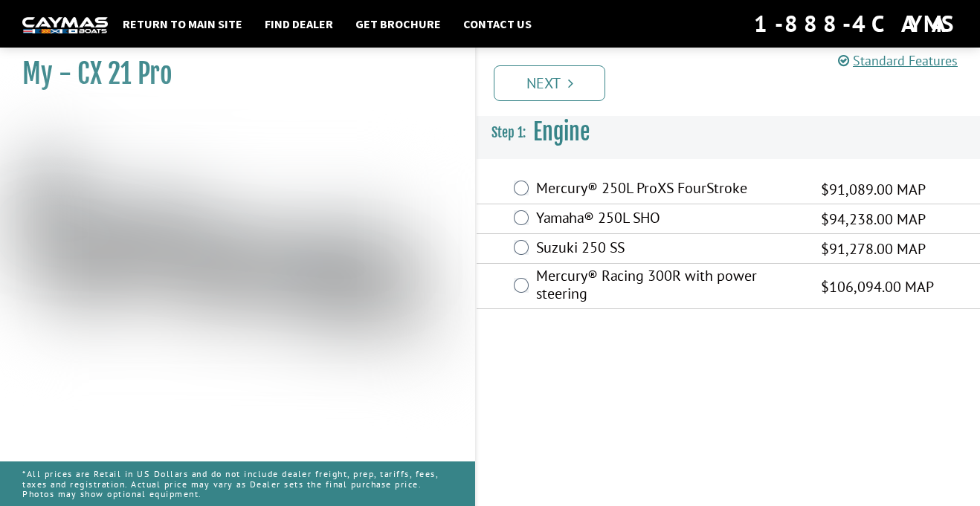 This screenshot has width=980, height=506. Describe the element at coordinates (230, 74) in the screenshot. I see `h1: My - CX 21 Pro` at that location.